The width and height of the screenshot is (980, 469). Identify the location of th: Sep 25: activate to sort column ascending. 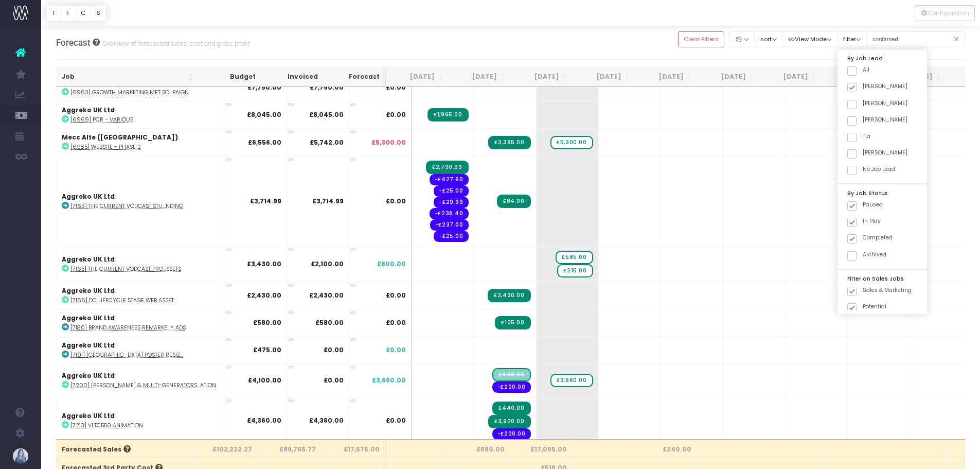
(604, 77).